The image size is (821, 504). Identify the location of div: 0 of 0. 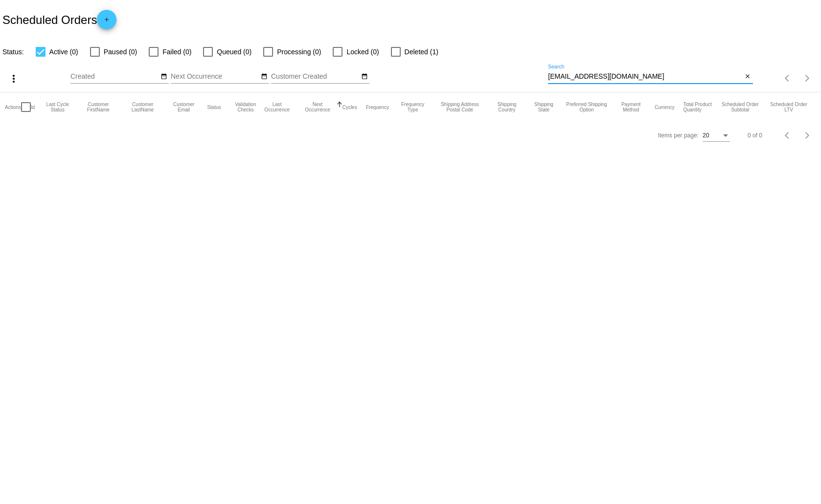
(755, 135).